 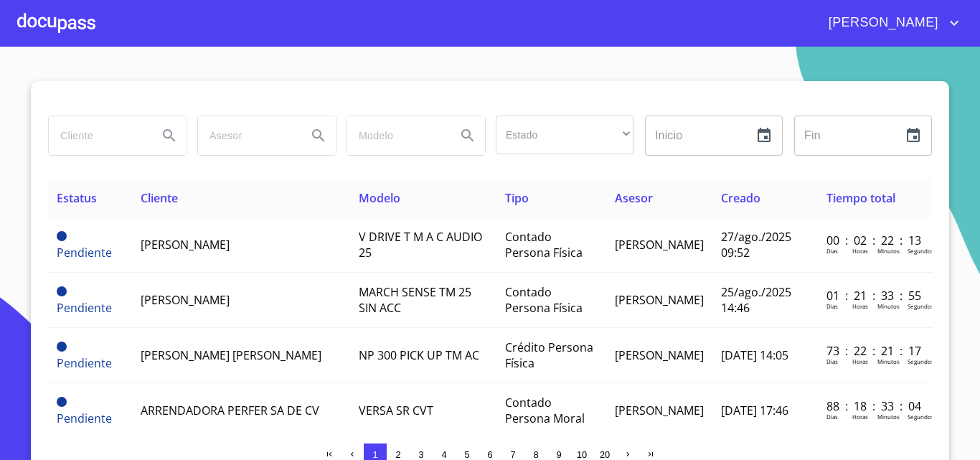 What do you see at coordinates (396, 411) in the screenshot?
I see `span: VERSA SR CVT` at bounding box center [396, 411].